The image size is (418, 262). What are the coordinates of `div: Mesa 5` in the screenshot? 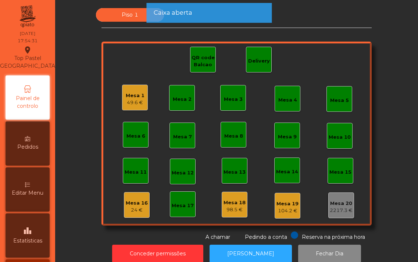 It's located at (339, 100).